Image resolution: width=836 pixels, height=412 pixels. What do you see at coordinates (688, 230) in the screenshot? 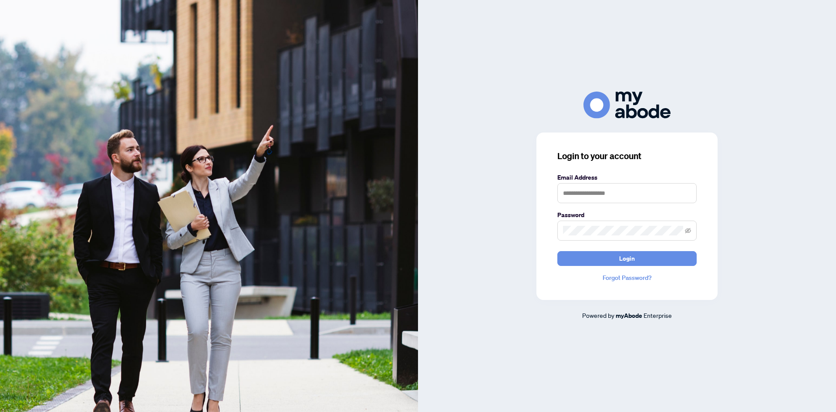
I see `span: eye-invisible` at bounding box center [688, 230].